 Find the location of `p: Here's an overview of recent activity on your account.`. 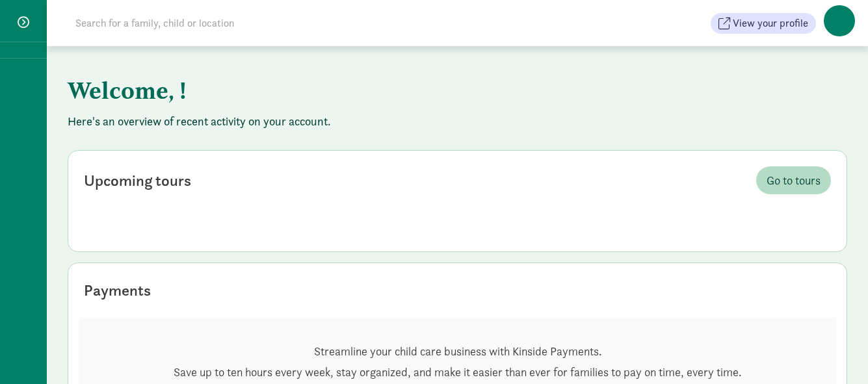

p: Here's an overview of recent activity on your account. is located at coordinates (457, 122).